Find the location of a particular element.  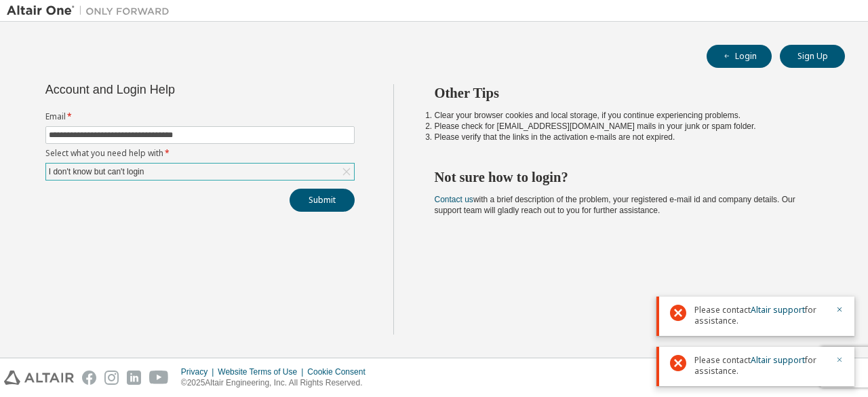

button: Submit is located at coordinates (322, 200).